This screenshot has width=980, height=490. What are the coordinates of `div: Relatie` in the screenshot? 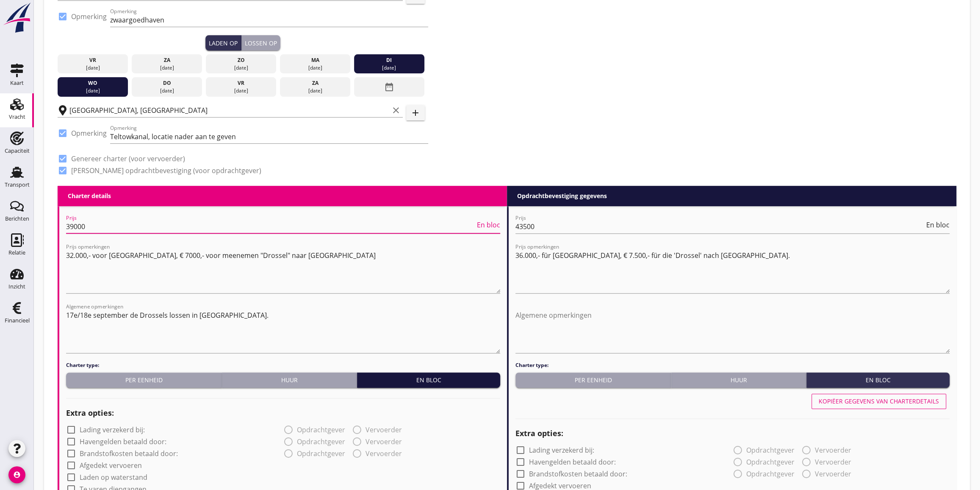 It's located at (17, 252).